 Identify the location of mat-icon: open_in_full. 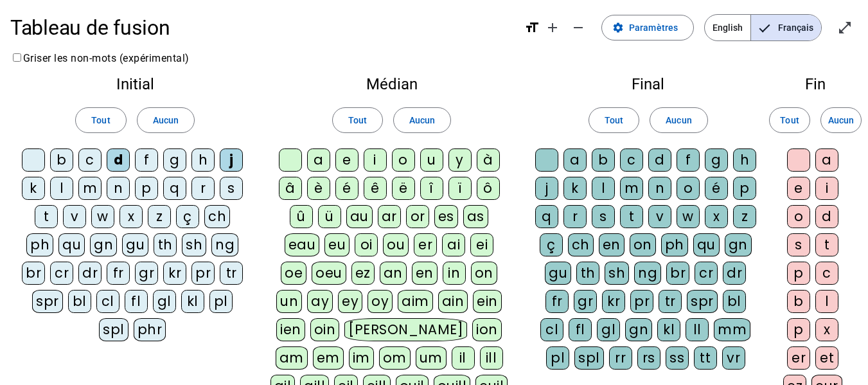
(845, 28).